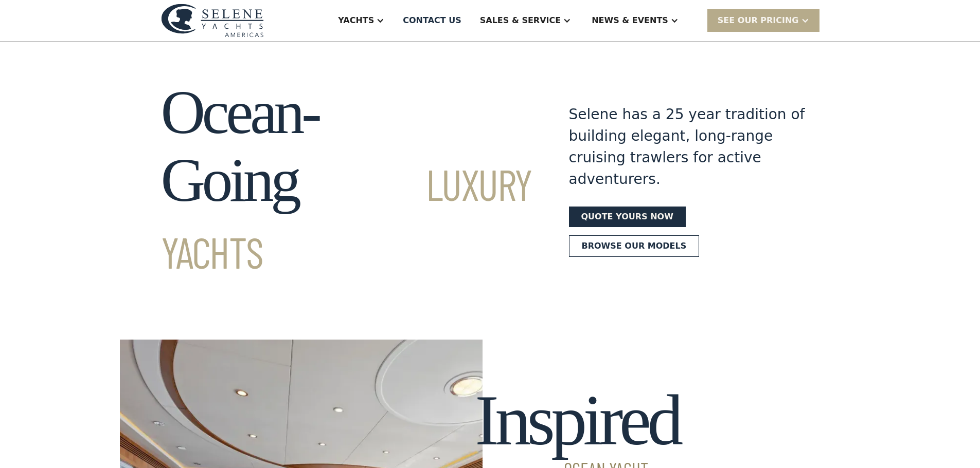 This screenshot has height=468, width=980. Describe the element at coordinates (346, 218) in the screenshot. I see `span: Luxury Yachts` at that location.